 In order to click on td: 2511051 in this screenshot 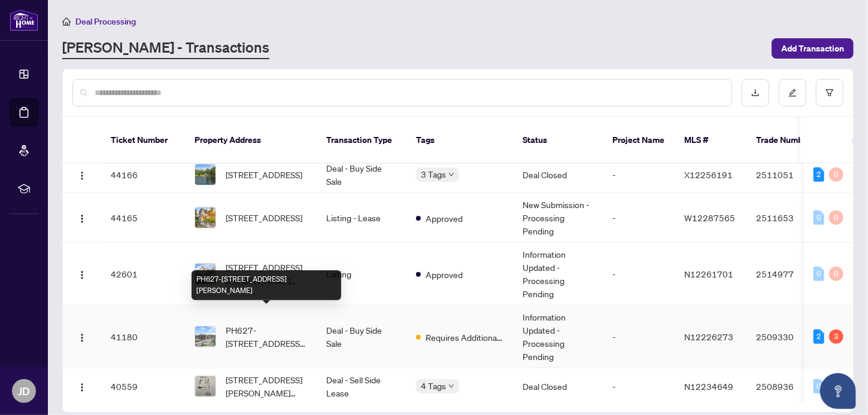, I will do `click(789, 174)`.